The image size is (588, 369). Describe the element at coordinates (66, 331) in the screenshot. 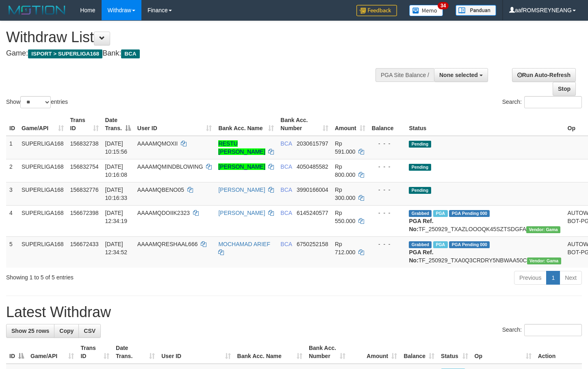

I see `span: Copy` at that location.